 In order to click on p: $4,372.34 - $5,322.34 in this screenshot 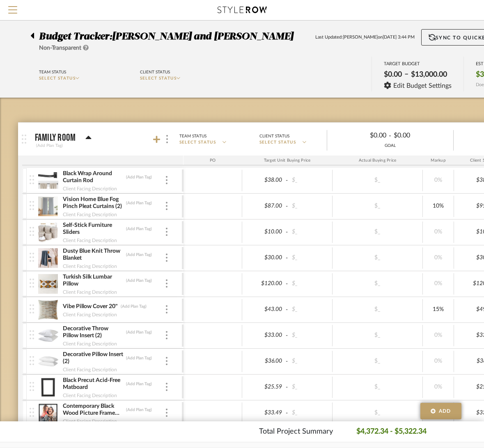, I will do `click(391, 431)`.